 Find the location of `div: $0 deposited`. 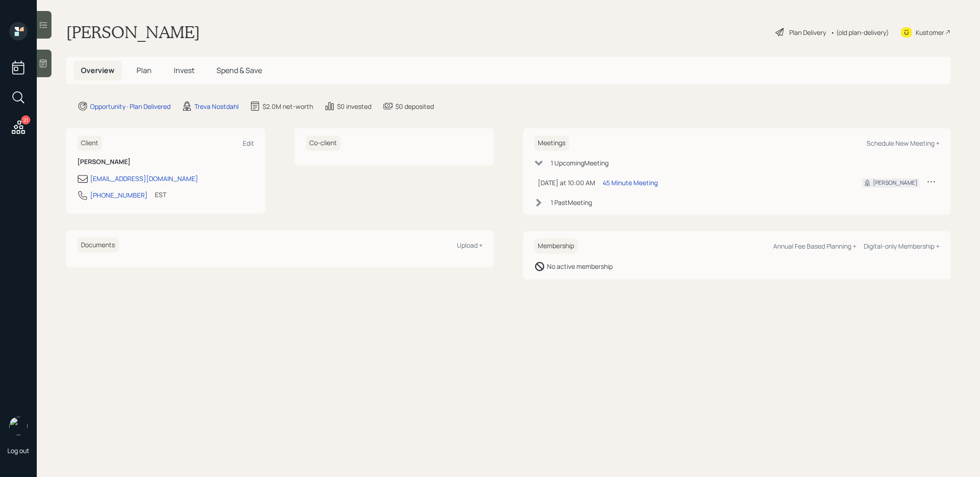

div: $0 deposited is located at coordinates (415, 106).